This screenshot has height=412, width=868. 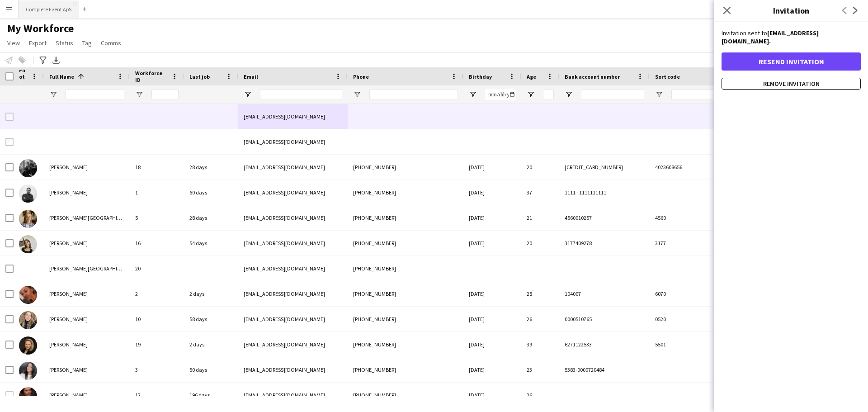 What do you see at coordinates (578, 217) in the screenshot?
I see `span: 4560010257` at bounding box center [578, 217].